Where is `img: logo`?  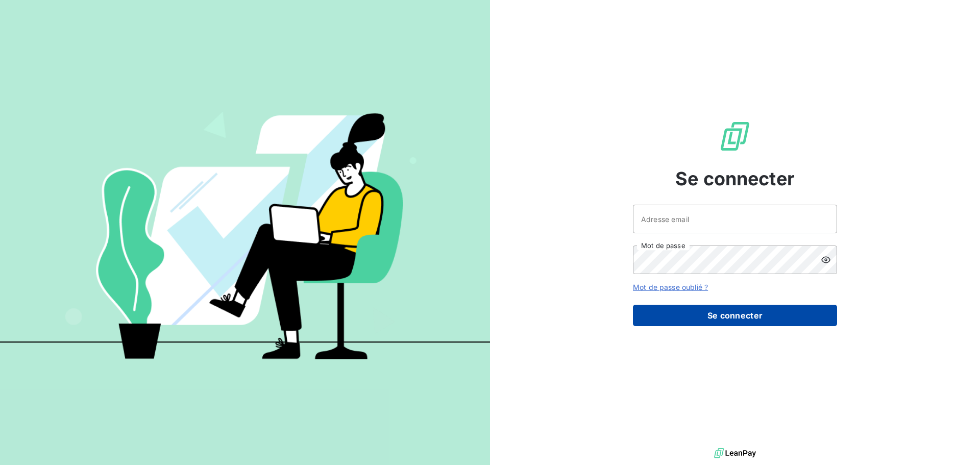
img: logo is located at coordinates (736, 454).